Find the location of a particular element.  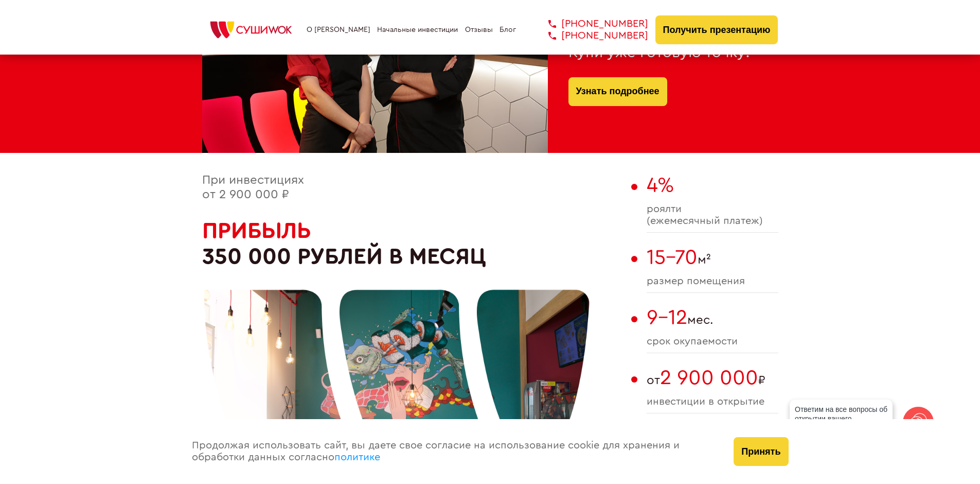

span: 2 900 000 is located at coordinates (709, 378).